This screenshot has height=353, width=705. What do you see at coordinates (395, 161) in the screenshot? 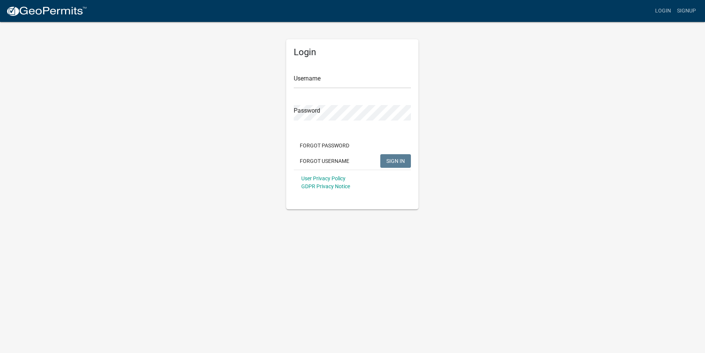
I see `button: SIGN IN` at bounding box center [395, 161].